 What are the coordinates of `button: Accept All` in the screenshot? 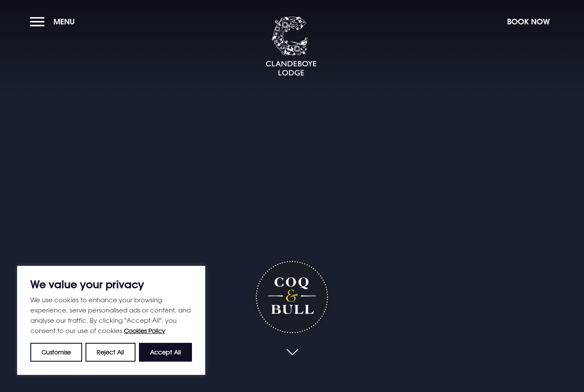 It's located at (165, 352).